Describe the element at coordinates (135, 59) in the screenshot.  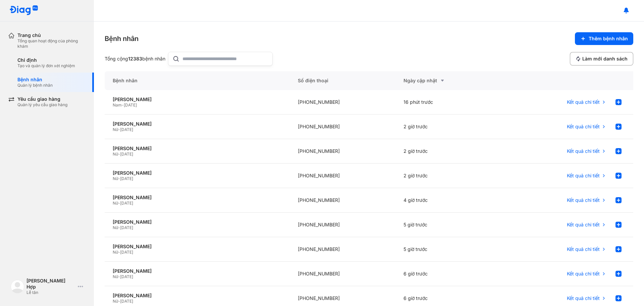
I see `div: Tổng cộng bệnh nhân` at that location.